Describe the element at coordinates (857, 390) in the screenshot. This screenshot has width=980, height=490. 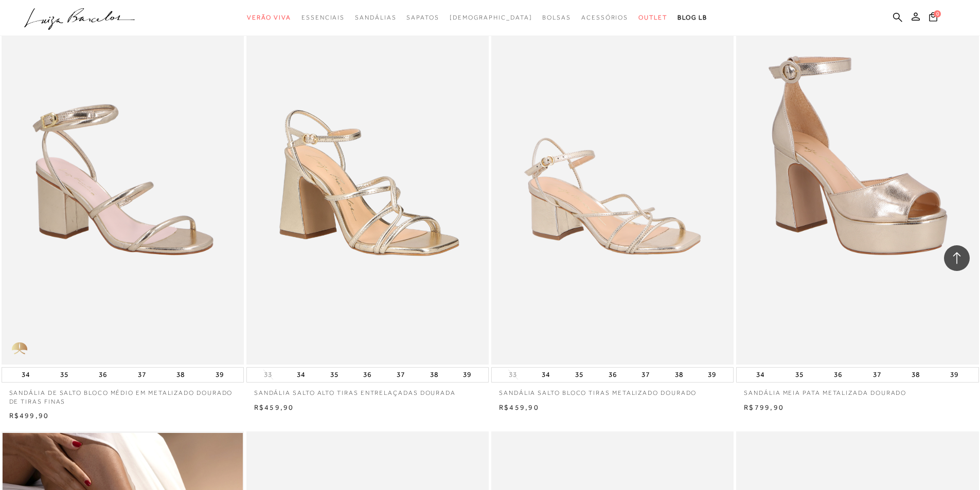
I see `p: SANDÁLIA MEIA PATA METALIZADA DOURADO` at that location.